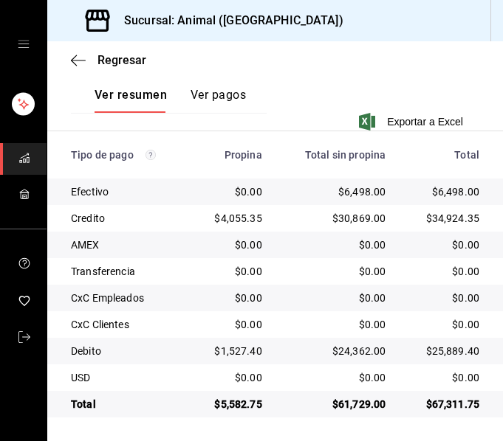 The width and height of the screenshot is (503, 441). What do you see at coordinates (170, 100) in the screenshot?
I see `div: navigation tabs` at bounding box center [170, 100].